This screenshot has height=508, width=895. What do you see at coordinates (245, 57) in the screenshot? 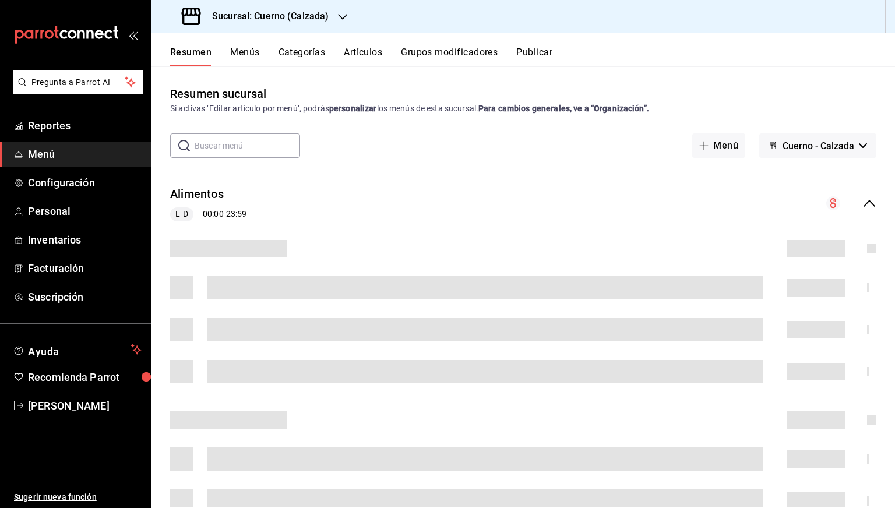
I see `button: Menús` at bounding box center [245, 57].